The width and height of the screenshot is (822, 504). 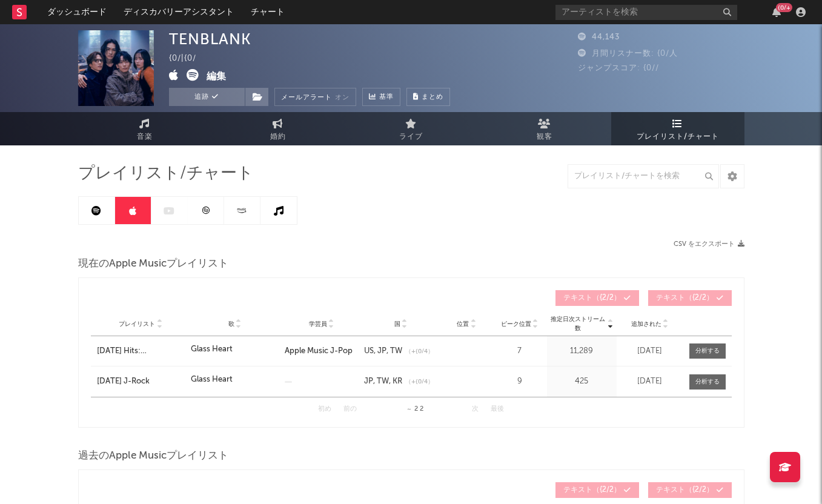 What do you see at coordinates (153, 456) in the screenshot?
I see `span: 過去のApple Musicプレイリスト` at bounding box center [153, 456].